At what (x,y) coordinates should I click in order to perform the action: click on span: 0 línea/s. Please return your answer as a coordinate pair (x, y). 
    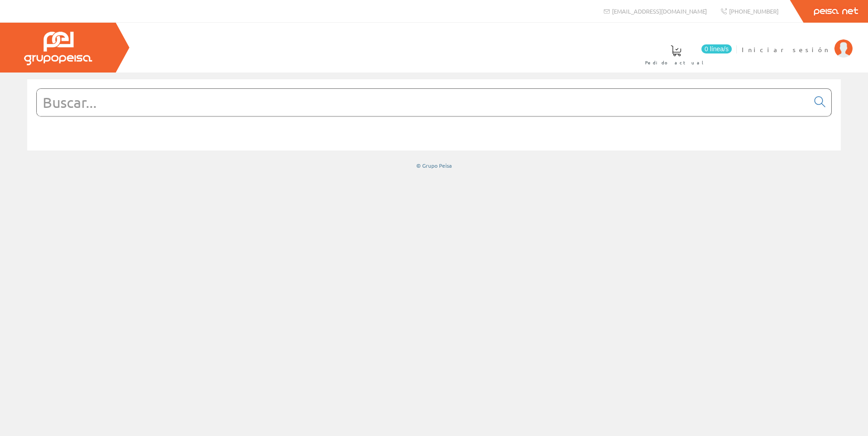
    Looking at the image, I should click on (716, 49).